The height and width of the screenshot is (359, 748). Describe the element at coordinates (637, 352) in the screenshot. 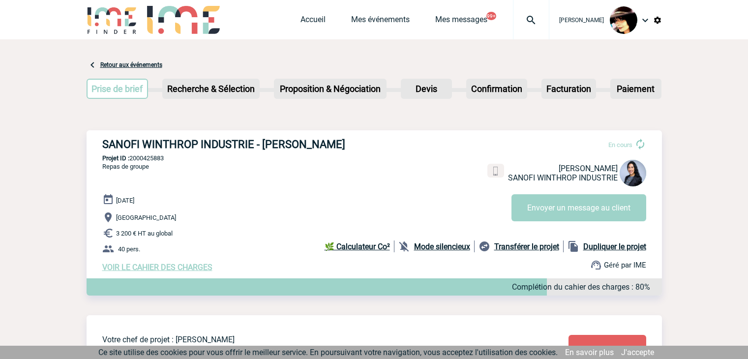

I see `a: J'accepte` at that location.